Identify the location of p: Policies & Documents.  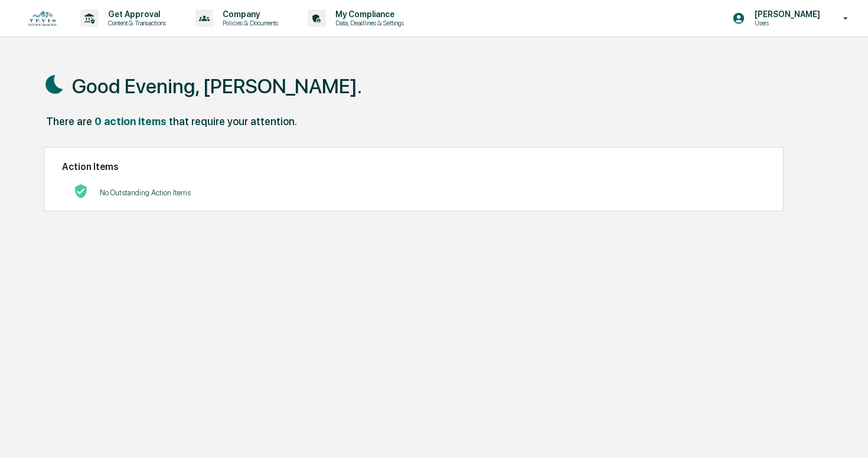
(249, 23).